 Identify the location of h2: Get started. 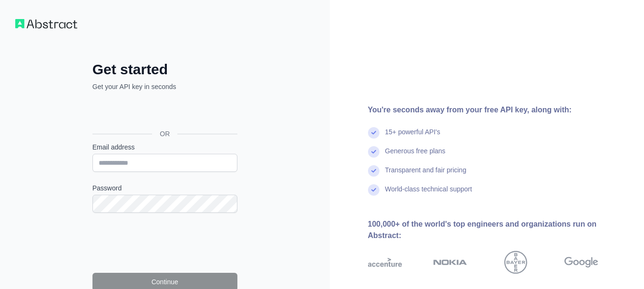
(165, 69).